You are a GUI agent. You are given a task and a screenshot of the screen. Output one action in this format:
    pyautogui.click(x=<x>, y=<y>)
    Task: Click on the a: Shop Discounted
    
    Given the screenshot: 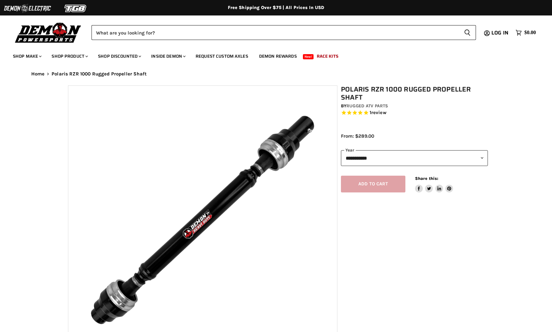 What is the action you would take?
    pyautogui.click(x=119, y=56)
    